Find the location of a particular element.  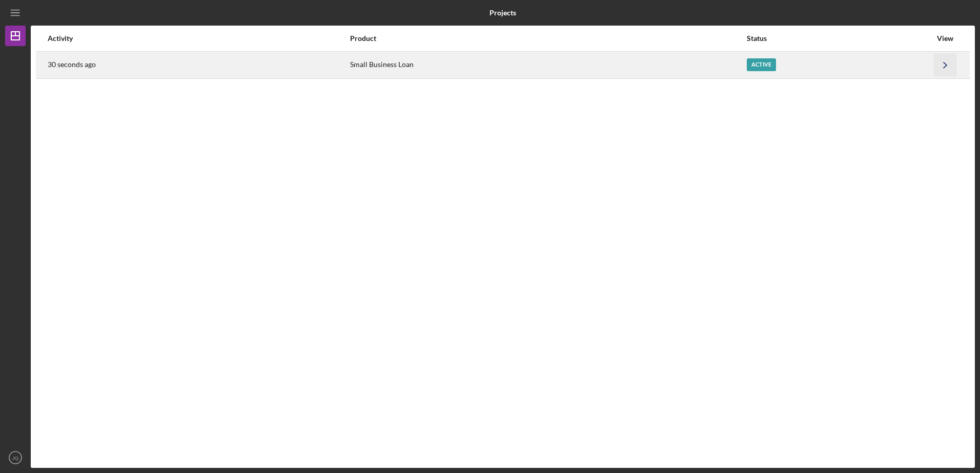

div: Small Business Loan is located at coordinates (548, 65).